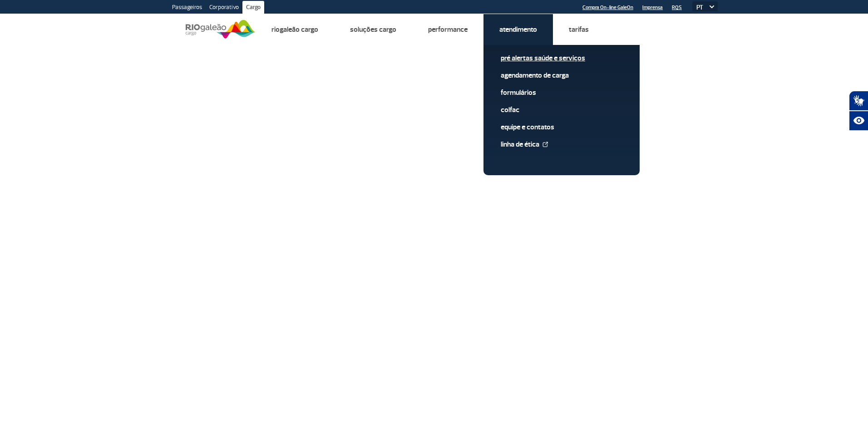  What do you see at coordinates (562, 93) in the screenshot?
I see `a: Formulários` at bounding box center [562, 93].